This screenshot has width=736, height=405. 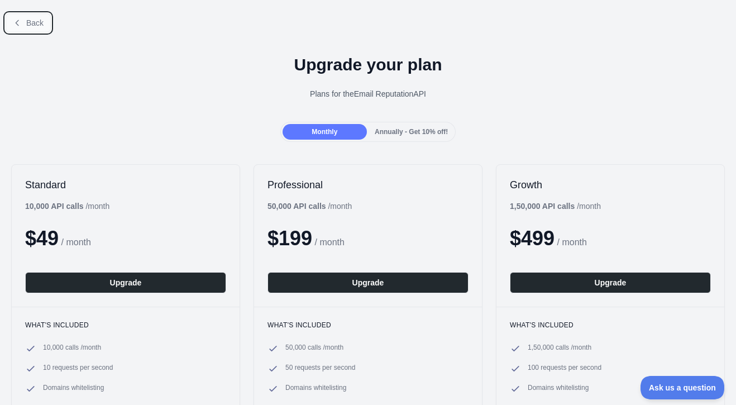 I want to click on span: $ 199, so click(x=290, y=238).